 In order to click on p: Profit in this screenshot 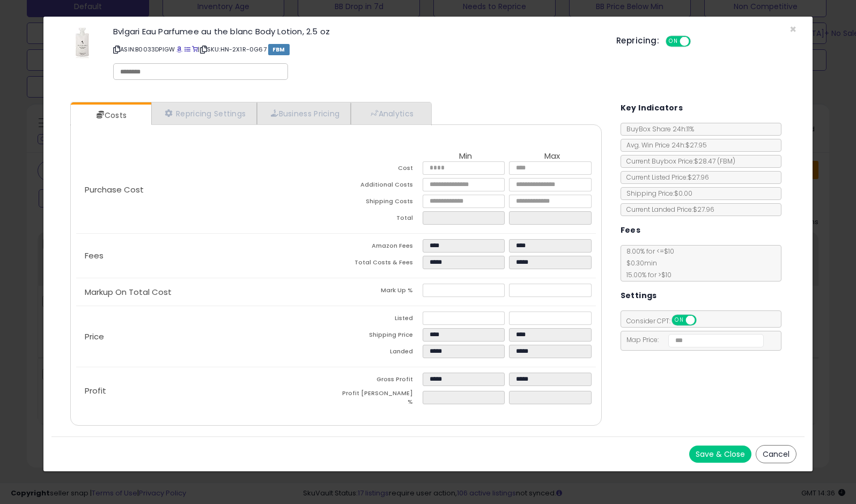, I will do `click(206, 390)`.